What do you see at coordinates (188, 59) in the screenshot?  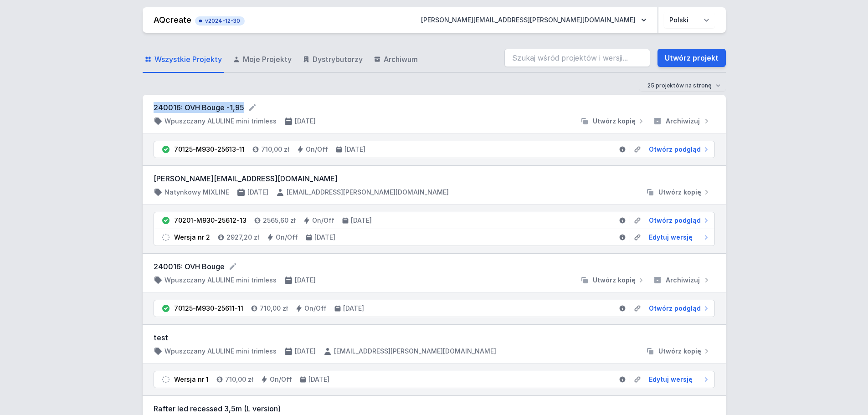 I see `span: Wszystkie Projekty` at bounding box center [188, 59].